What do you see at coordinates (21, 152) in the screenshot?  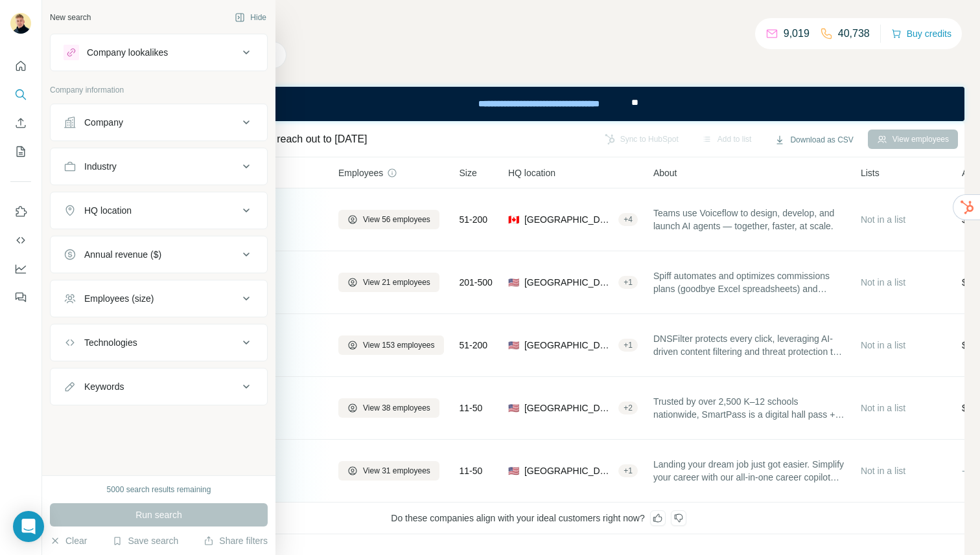 I see `button: My lists` at bounding box center [21, 152].